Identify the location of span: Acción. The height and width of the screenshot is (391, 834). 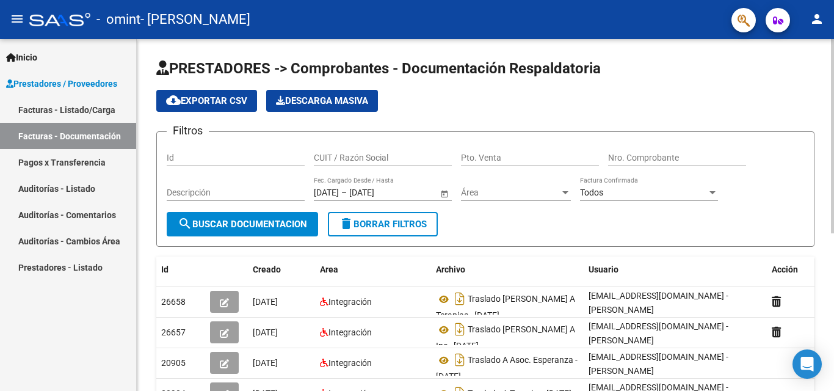
(785, 269).